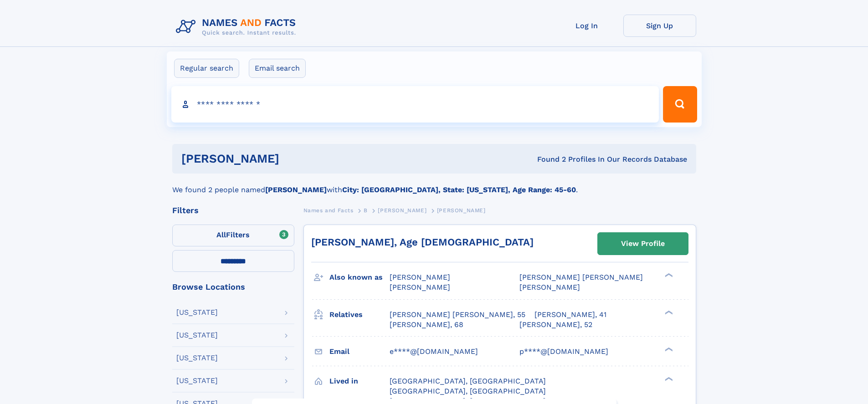  What do you see at coordinates (277, 68) in the screenshot?
I see `label: Email search` at bounding box center [277, 68].